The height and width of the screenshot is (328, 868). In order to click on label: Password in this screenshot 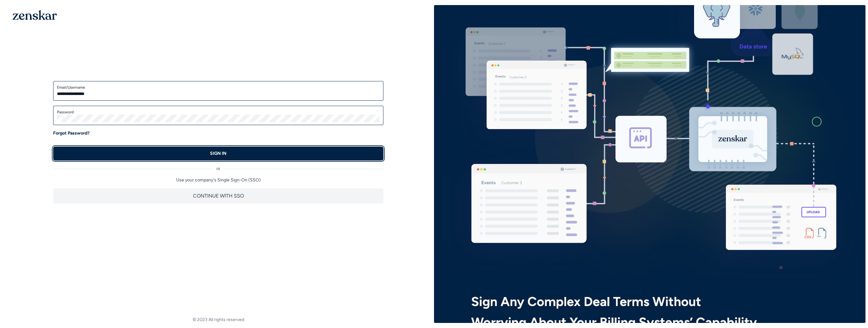, I will do `click(218, 112)`.